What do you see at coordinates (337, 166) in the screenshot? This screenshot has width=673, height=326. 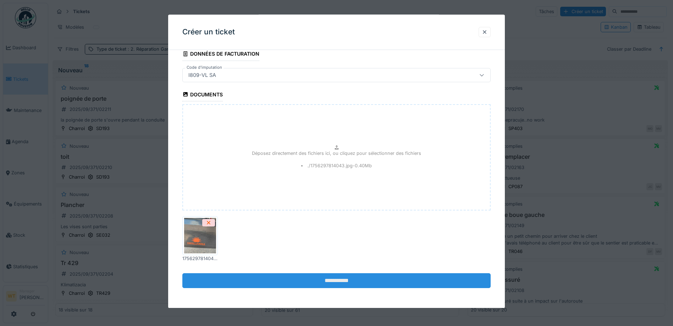 I see `li: ./1756297814043.jpg - 0.40 Mb` at bounding box center [337, 166].